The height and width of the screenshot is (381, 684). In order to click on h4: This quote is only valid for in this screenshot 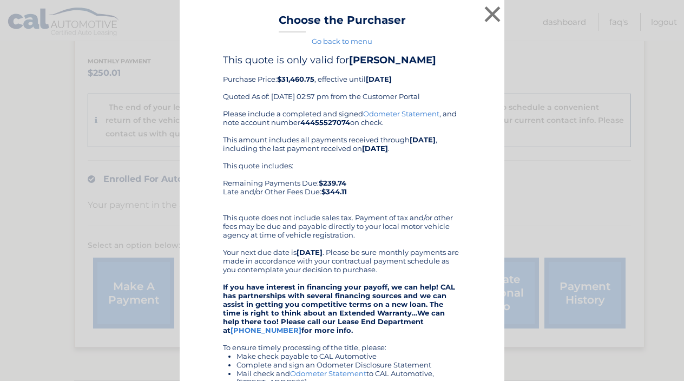, I will do `click(342, 60)`.